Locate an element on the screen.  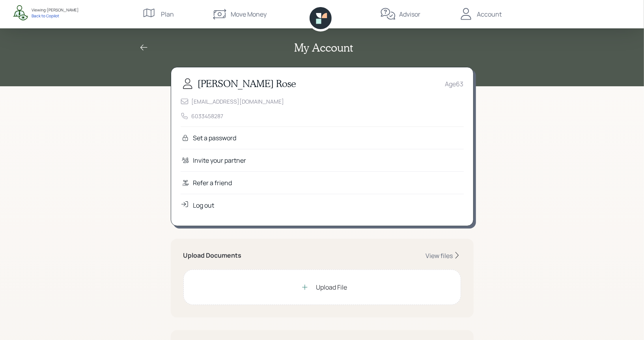
div: Plan is located at coordinates (167, 14).